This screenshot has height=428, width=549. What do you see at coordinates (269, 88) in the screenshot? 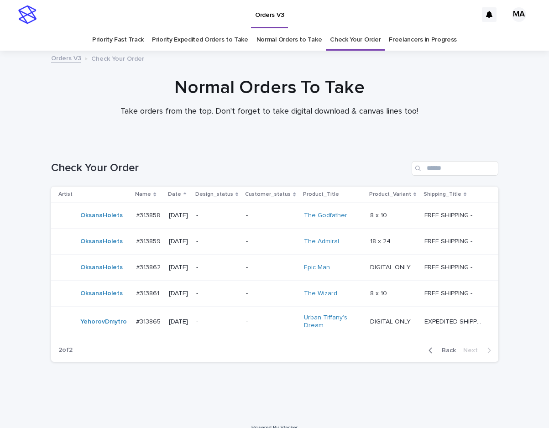
I see `h1: Normal Orders To Take` at bounding box center [269, 88].